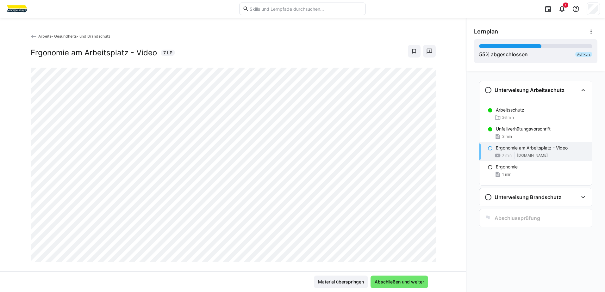 Image resolution: width=605 pixels, height=292 pixels. What do you see at coordinates (517, 218) in the screenshot?
I see `h3: Abschlussprüfung` at bounding box center [517, 218].